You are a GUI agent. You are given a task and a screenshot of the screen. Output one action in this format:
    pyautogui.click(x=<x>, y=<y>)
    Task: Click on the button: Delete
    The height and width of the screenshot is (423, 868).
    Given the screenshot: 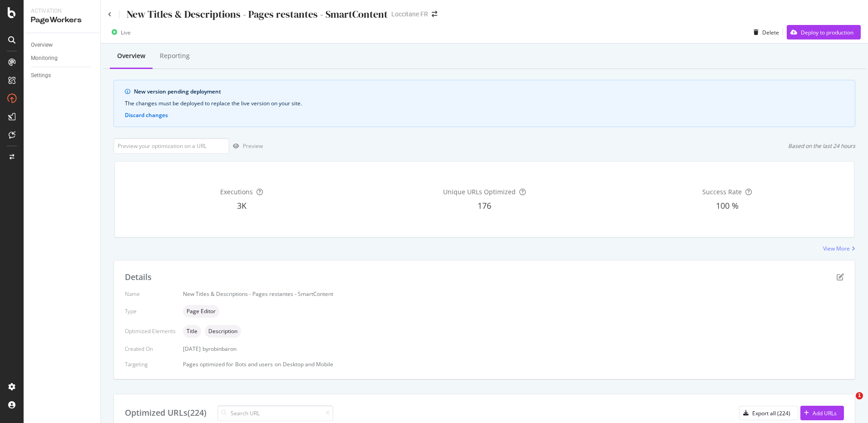 What is the action you would take?
    pyautogui.click(x=764, y=32)
    